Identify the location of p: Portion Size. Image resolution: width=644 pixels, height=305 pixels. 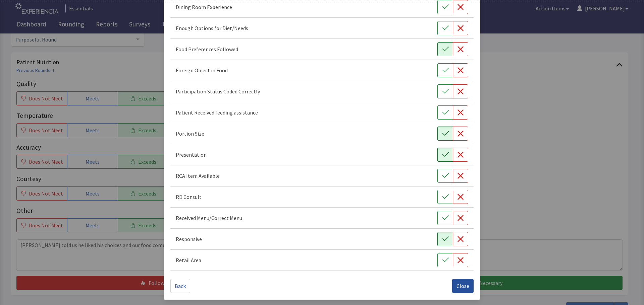
(190, 133).